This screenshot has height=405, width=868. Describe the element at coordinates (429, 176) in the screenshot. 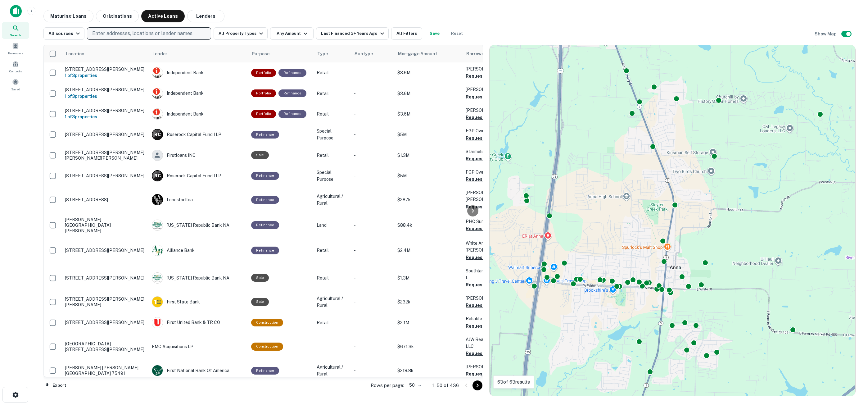

I see `p: $5M` at that location.